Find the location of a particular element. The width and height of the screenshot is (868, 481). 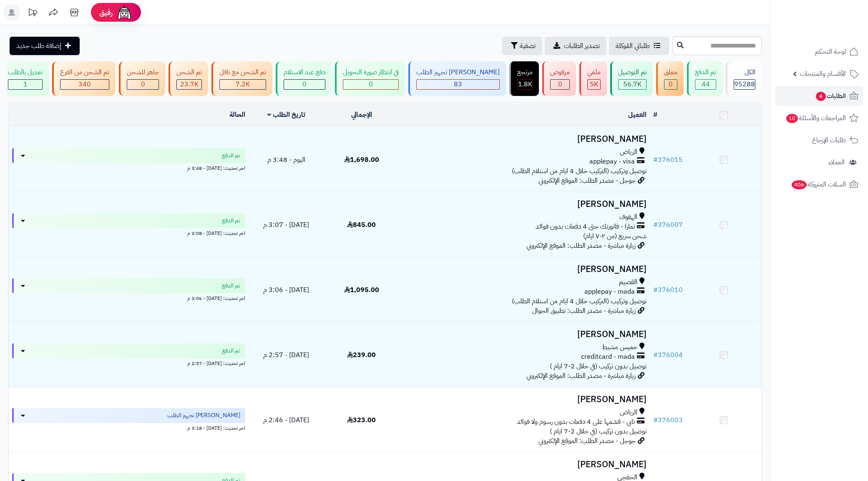

span: 7.2K is located at coordinates (242, 84).